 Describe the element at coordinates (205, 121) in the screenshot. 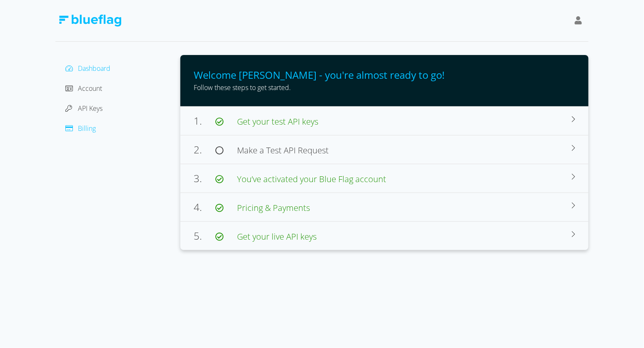

I see `span: 1.` at that location.